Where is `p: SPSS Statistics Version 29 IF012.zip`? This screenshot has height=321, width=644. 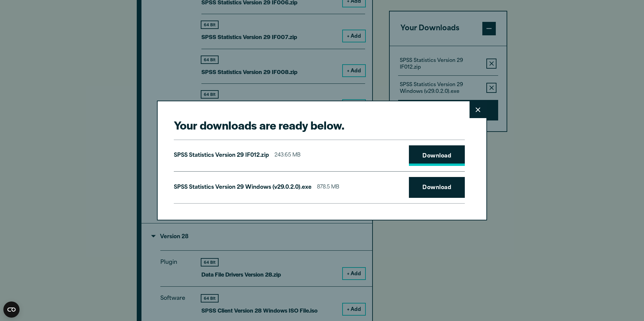 p: SPSS Statistics Version 29 IF012.zip is located at coordinates (221, 155).